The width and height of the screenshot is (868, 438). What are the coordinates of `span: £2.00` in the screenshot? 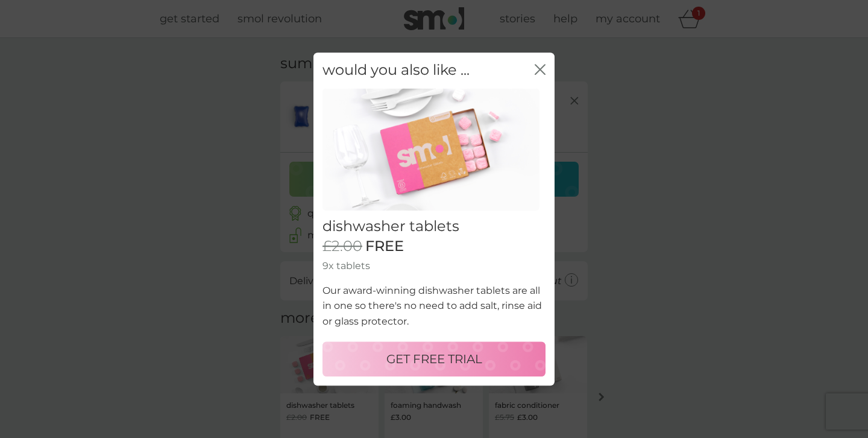 It's located at (343, 246).